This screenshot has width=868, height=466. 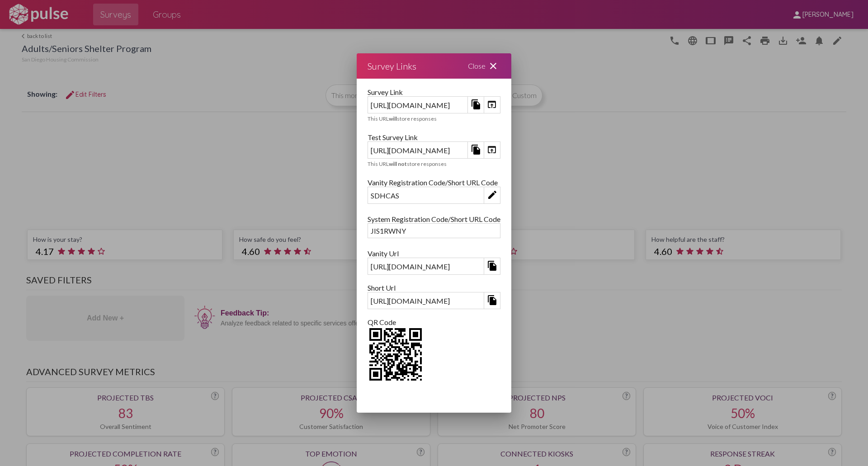 I want to click on div: SDHCAS, so click(x=426, y=195).